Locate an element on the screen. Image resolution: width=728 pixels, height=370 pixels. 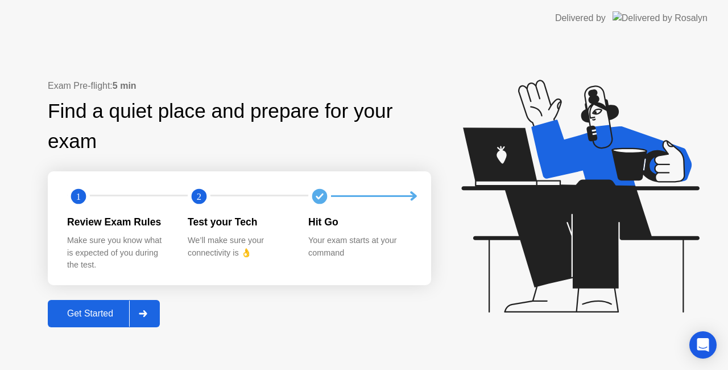
text: 2 is located at coordinates (199, 196).